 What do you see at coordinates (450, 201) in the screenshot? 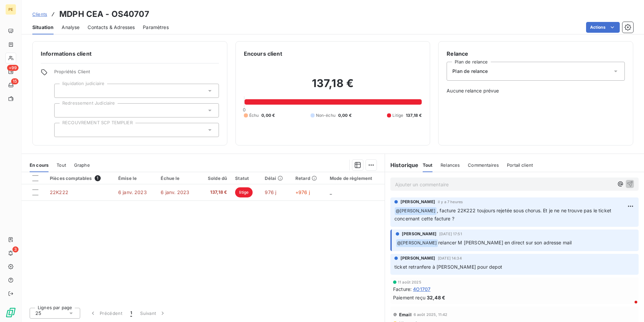
I see `span: il y a 7 heures` at bounding box center [450, 201].